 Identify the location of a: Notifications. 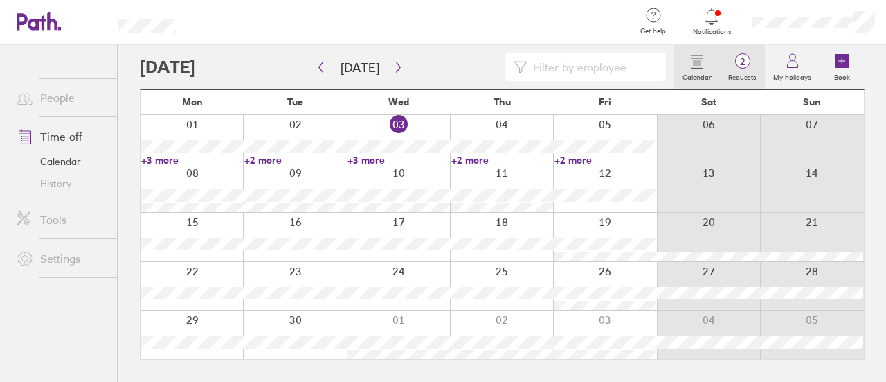
(712, 21).